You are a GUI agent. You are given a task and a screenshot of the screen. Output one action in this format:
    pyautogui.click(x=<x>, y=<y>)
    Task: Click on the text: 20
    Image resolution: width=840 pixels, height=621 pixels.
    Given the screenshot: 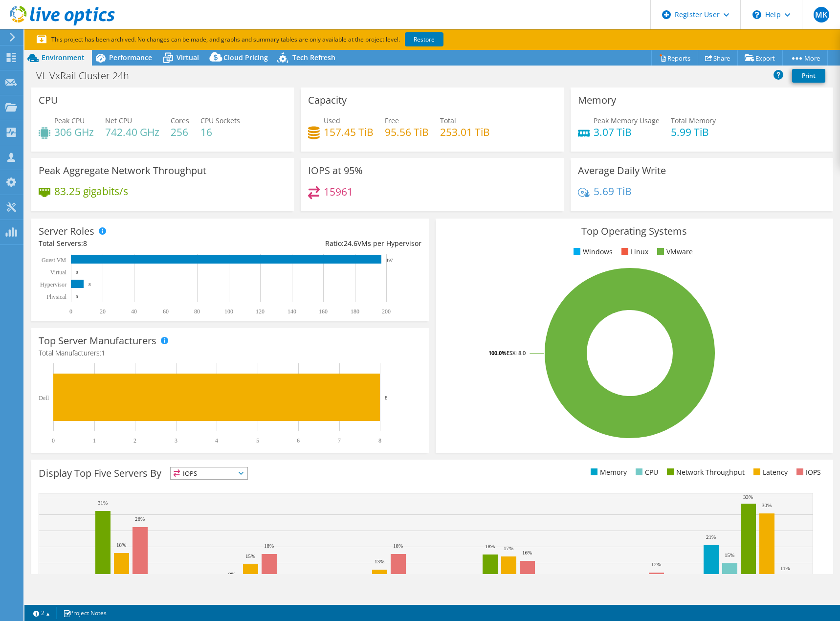 What is the action you would take?
    pyautogui.click(x=102, y=312)
    